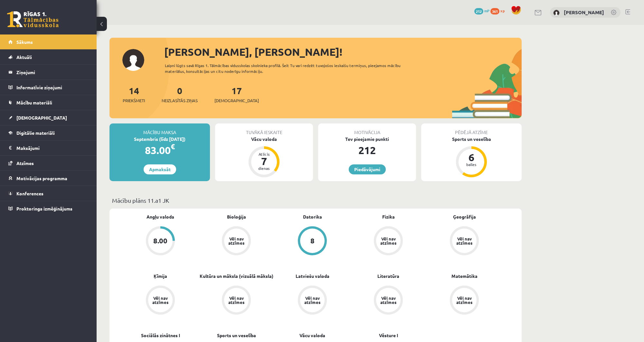 The height and width of the screenshot is (342, 644). Describe the element at coordinates (312, 241) in the screenshot. I see `a: 8` at that location.